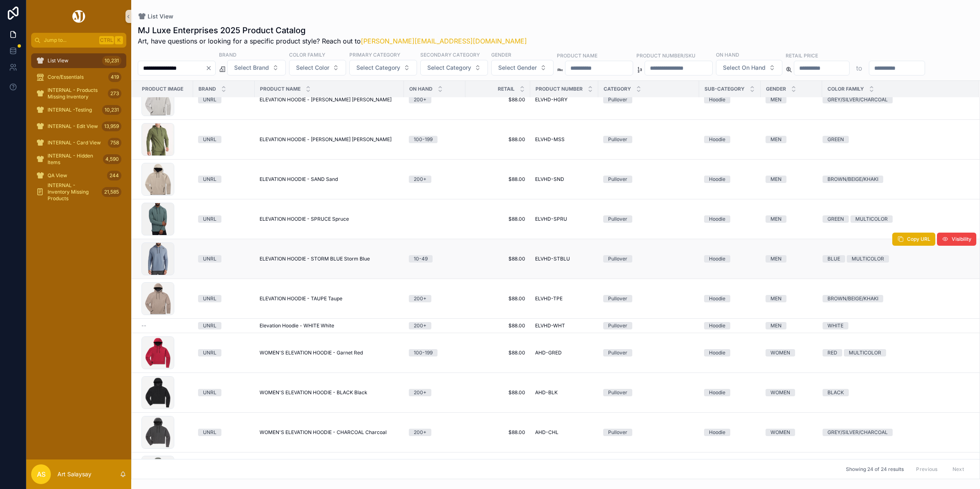 Image resolution: width=980 pixels, height=489 pixels. Describe the element at coordinates (297, 325) in the screenshot. I see `span: Elevation Hoodie - WHITE White` at that location.